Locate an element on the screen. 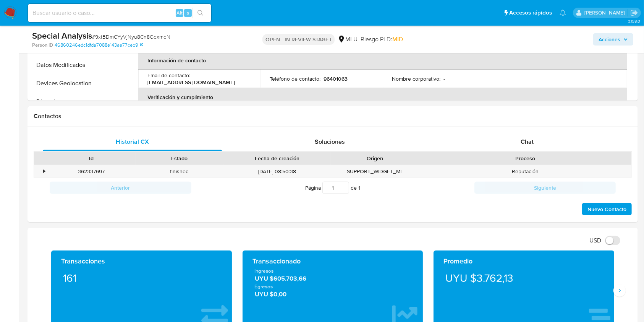  div: Estado is located at coordinates (180, 158).